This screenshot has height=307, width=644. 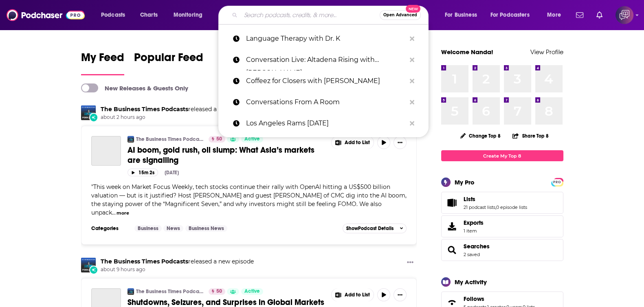 I want to click on a: Lists, so click(x=495, y=199).